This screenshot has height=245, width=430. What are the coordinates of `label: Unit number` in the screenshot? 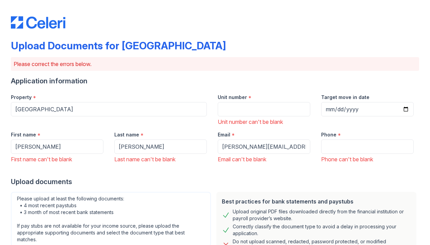 It's located at (232, 97).